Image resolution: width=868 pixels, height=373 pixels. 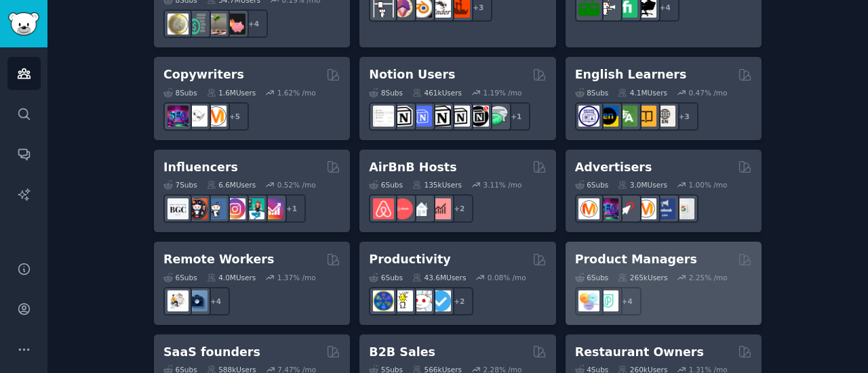 I want to click on div: 135k Users, so click(x=436, y=185).